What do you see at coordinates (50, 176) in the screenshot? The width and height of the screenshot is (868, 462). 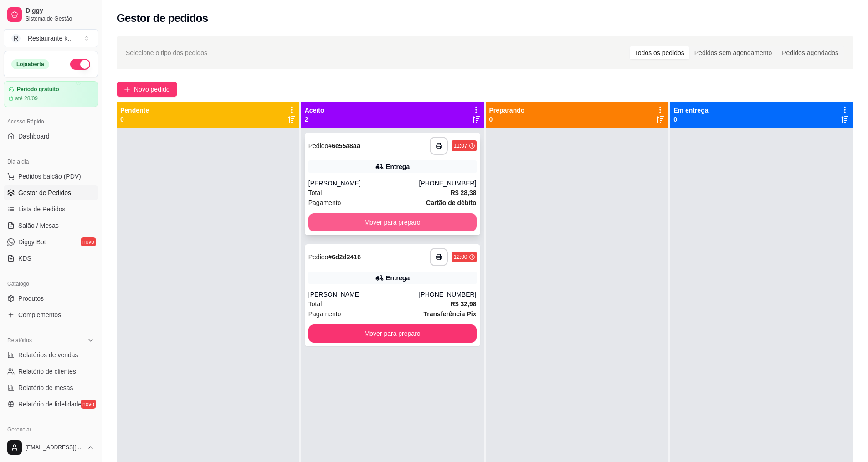 I see `span: Pedidos balcão (PDV)` at bounding box center [50, 176].